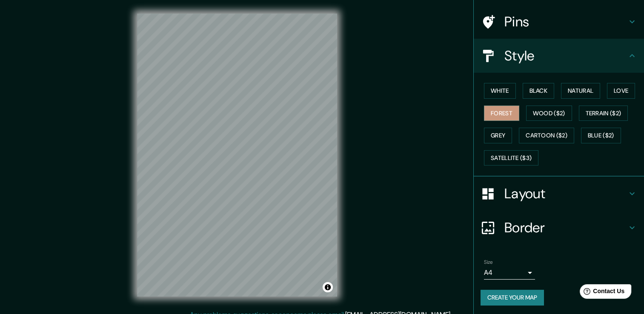 The image size is (644, 314). I want to click on div: Layout, so click(559, 193).